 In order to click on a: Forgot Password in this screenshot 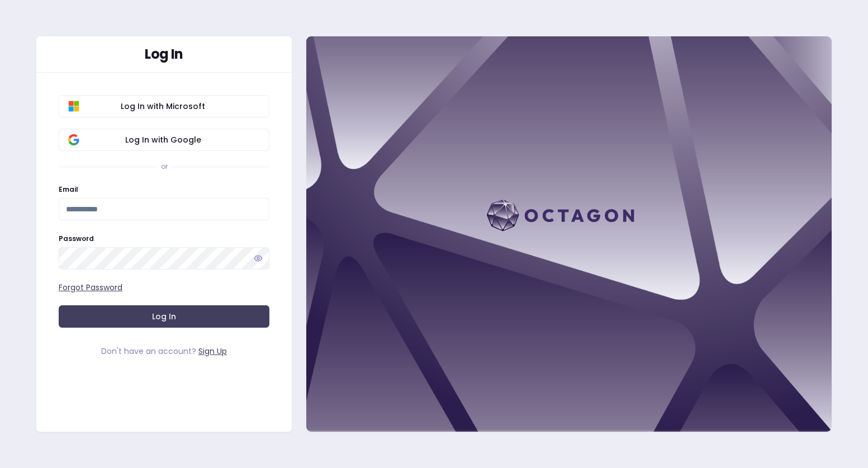, I will do `click(90, 287)`.